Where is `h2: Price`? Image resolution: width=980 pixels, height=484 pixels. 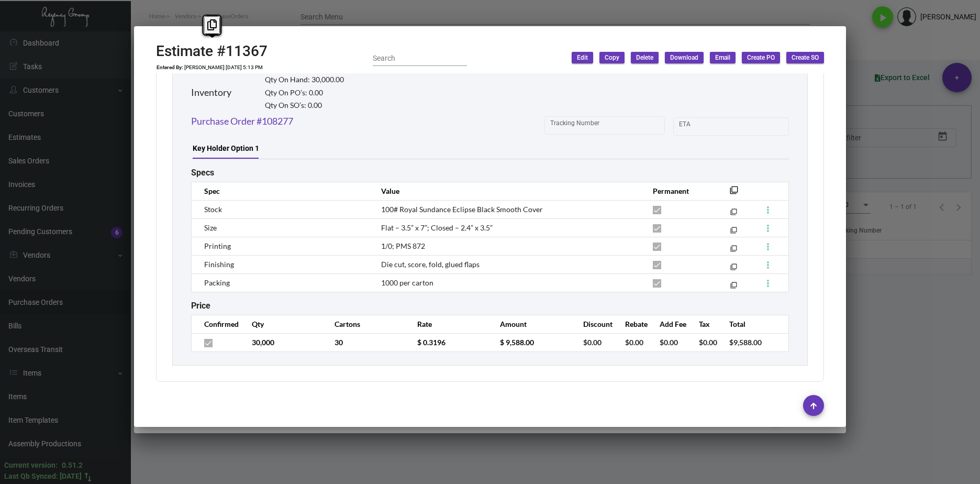 h2: Price is located at coordinates (201, 305).